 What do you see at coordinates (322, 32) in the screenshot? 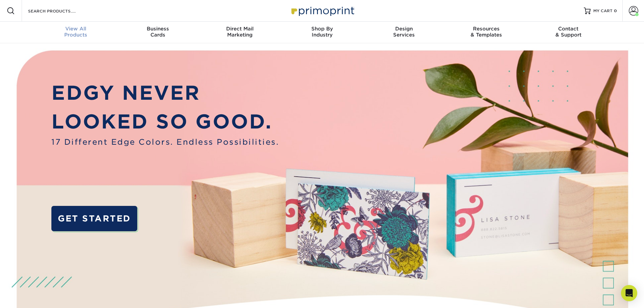
I see `a: Shop ByIndustry` at bounding box center [322, 32].